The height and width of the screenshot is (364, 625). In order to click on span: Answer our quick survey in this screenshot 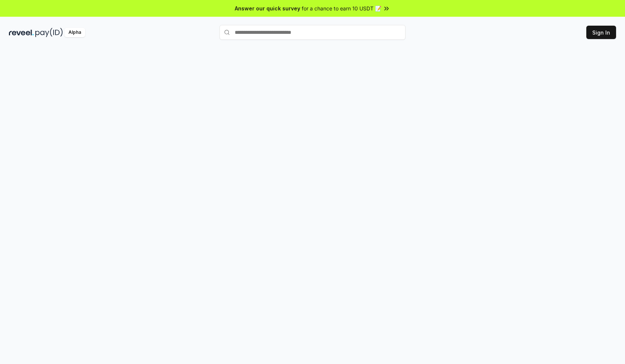, I will do `click(267, 8)`.